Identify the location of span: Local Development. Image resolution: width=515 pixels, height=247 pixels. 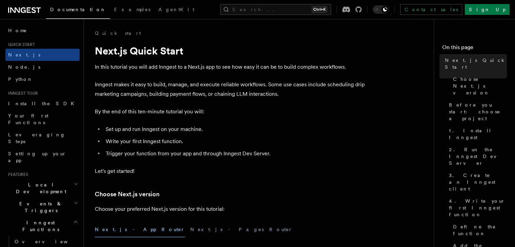
(40, 188).